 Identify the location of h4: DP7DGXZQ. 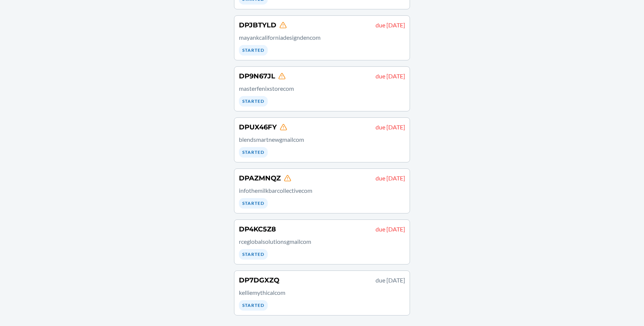
(259, 280).